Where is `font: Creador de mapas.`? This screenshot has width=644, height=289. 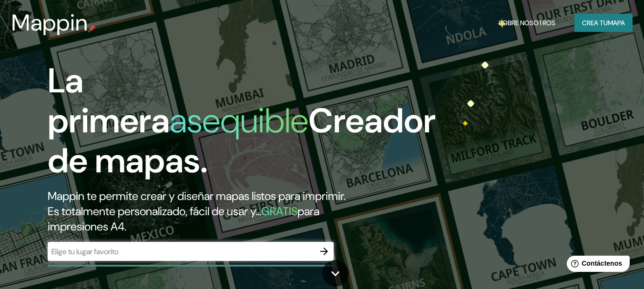 font: Creador de mapas. is located at coordinates (242, 141).